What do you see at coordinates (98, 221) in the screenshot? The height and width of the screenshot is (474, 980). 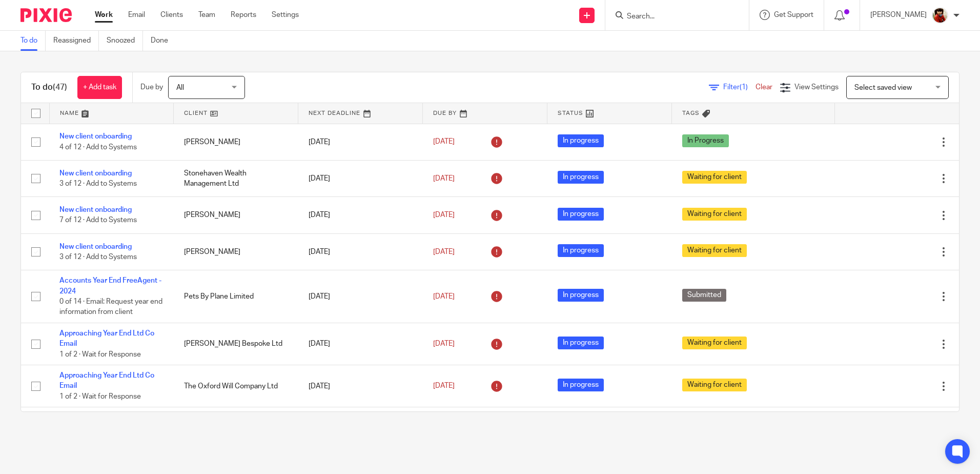 I see `span: 7 of 12 · Add to Systems` at bounding box center [98, 221].